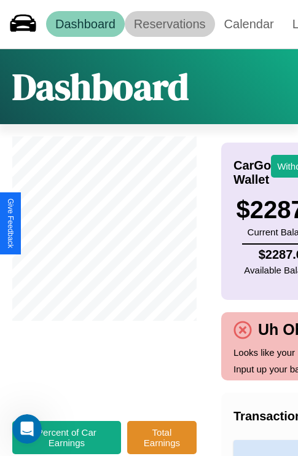 Image resolution: width=298 pixels, height=456 pixels. What do you see at coordinates (10, 223) in the screenshot?
I see `div: Give Feedback` at bounding box center [10, 223].